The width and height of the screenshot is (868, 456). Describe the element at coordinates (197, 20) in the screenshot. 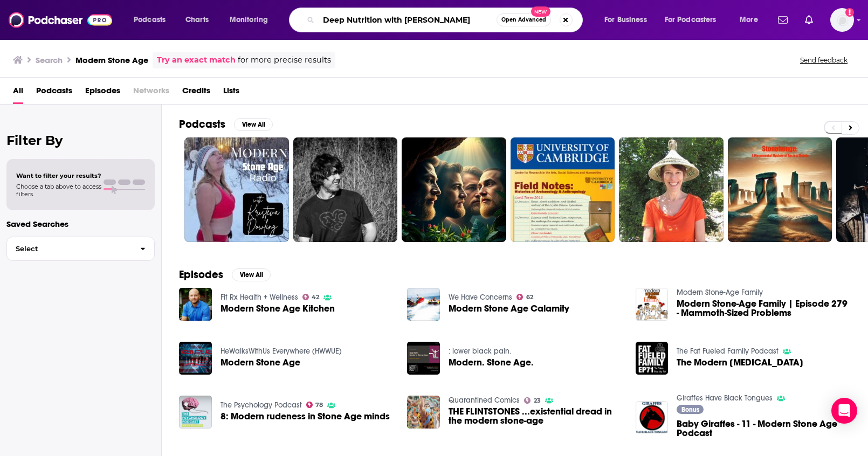

I see `a: Charts` at that location.